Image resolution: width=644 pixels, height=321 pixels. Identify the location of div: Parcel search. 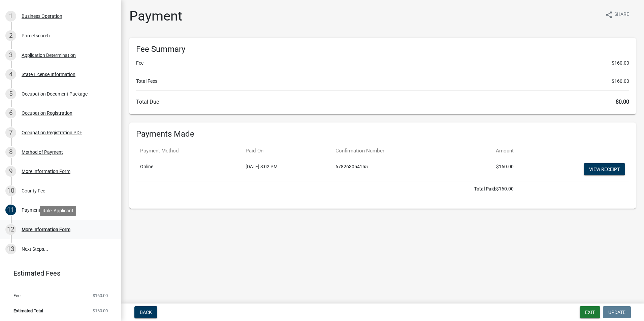
(36, 36).